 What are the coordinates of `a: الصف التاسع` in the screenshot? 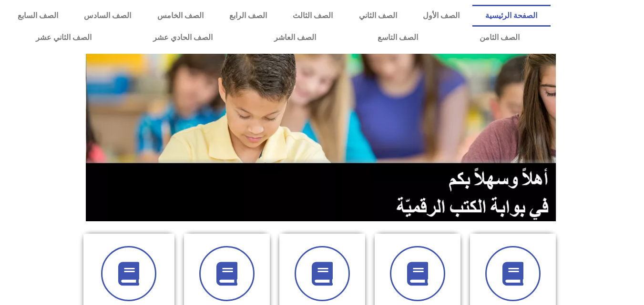 It's located at (398, 38).